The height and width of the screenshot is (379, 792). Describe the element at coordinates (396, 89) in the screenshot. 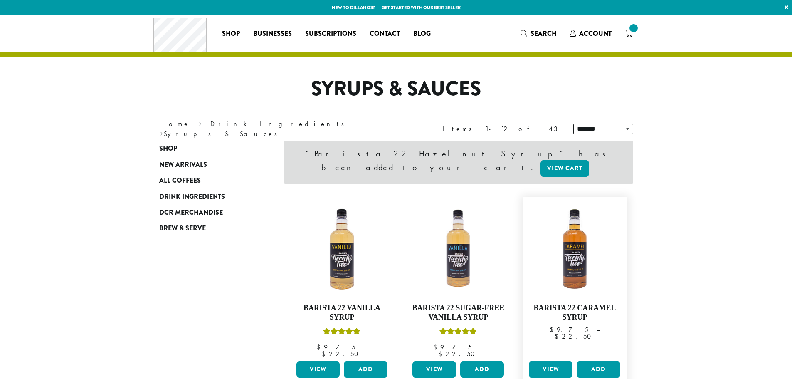

I see `h1: Syrups & Sauces` at that location.